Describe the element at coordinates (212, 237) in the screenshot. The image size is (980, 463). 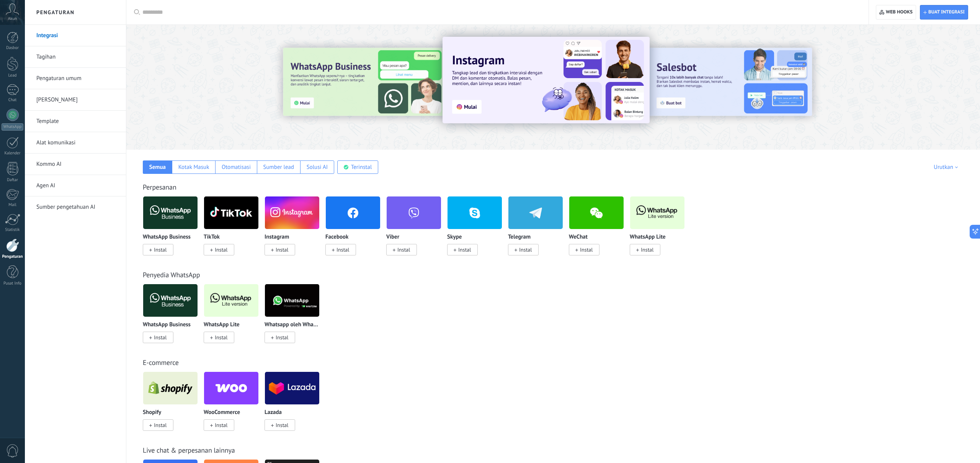
I see `p: TikTok` at that location.